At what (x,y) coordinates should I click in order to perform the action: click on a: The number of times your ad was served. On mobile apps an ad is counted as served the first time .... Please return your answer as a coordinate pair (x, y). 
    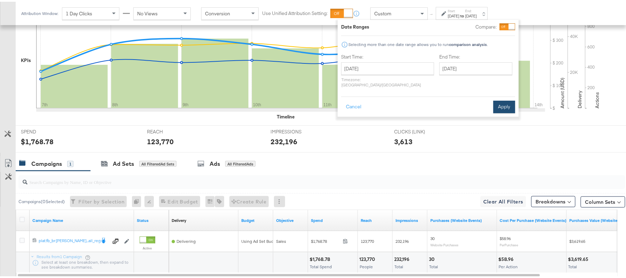
    Looking at the image, I should click on (410, 219).